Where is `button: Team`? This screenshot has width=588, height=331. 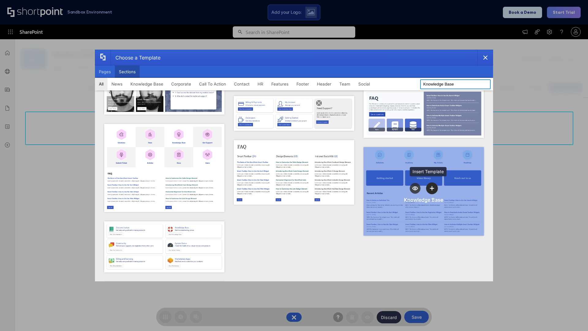
button: Team is located at coordinates (345, 84).